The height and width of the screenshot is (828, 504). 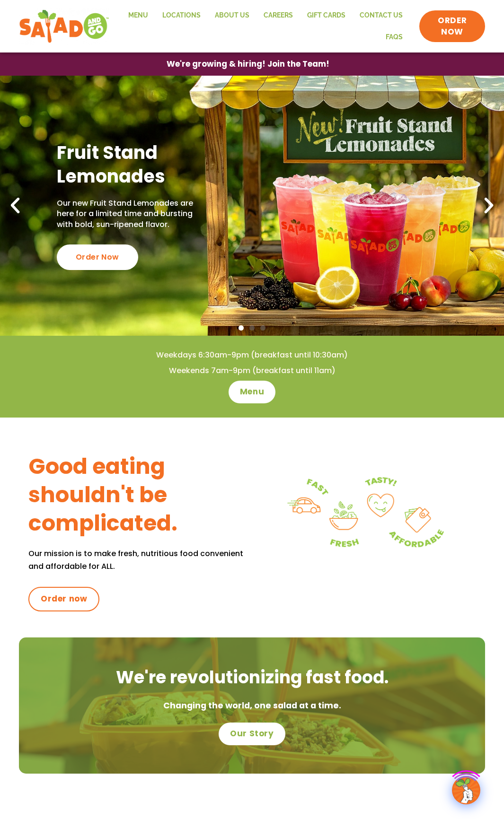 I want to click on p: Our new Fruit Stand Lemonades are here for a limited time and bursting with bold, sun-ripened fla..., so click(x=130, y=214).